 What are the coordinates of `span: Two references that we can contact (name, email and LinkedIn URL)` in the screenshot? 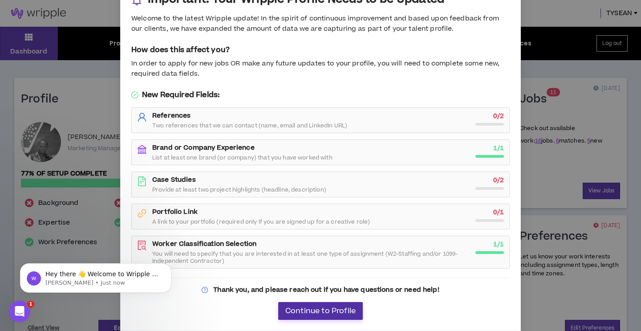 It's located at (250, 125).